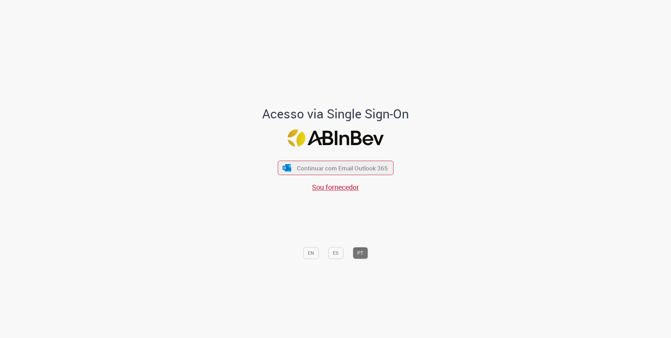  What do you see at coordinates (360, 253) in the screenshot?
I see `button: PT` at bounding box center [360, 253].